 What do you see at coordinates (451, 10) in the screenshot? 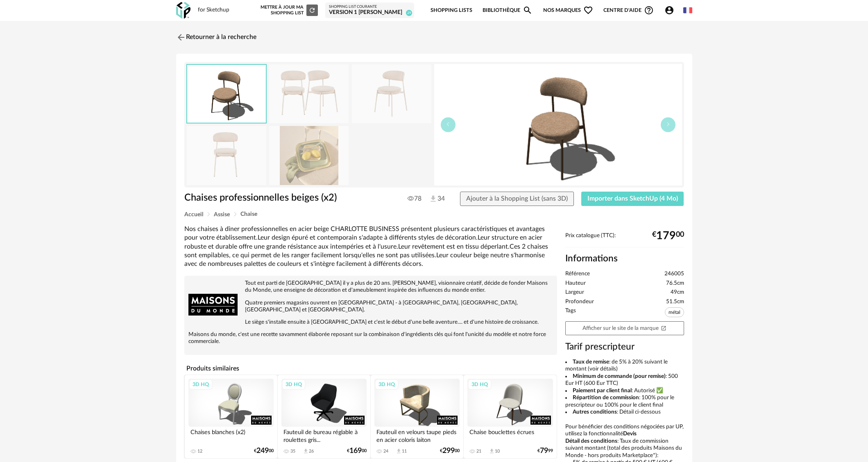
I see `a: Shopping Lists` at bounding box center [451, 10].